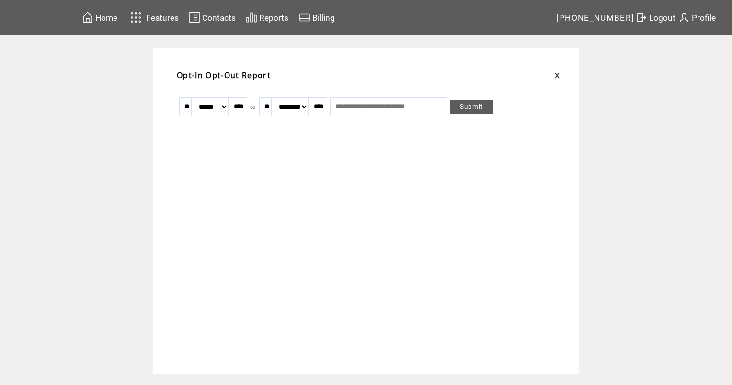 This screenshot has width=732, height=385. I want to click on span: Reports, so click(273, 18).